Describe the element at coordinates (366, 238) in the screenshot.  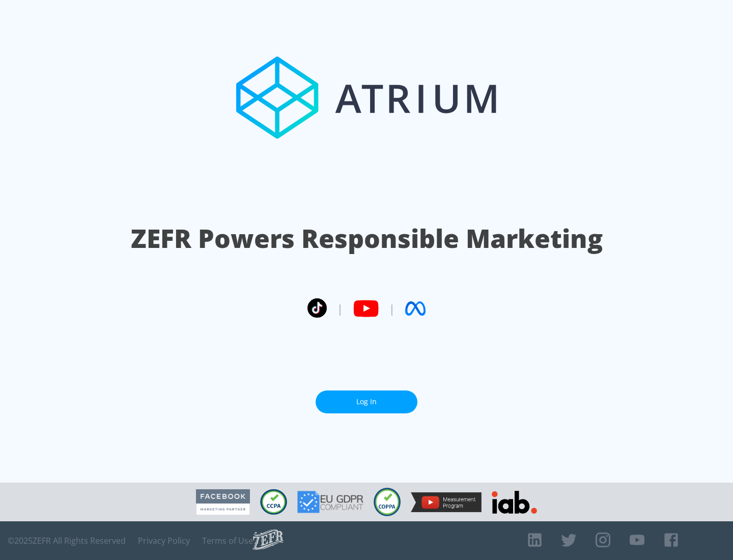
I see `h1: ZEFR Powers Responsible Marketing` at that location.